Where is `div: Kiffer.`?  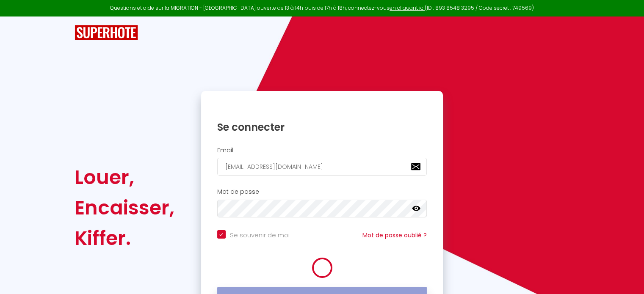 div: Kiffer. is located at coordinates (125, 238).